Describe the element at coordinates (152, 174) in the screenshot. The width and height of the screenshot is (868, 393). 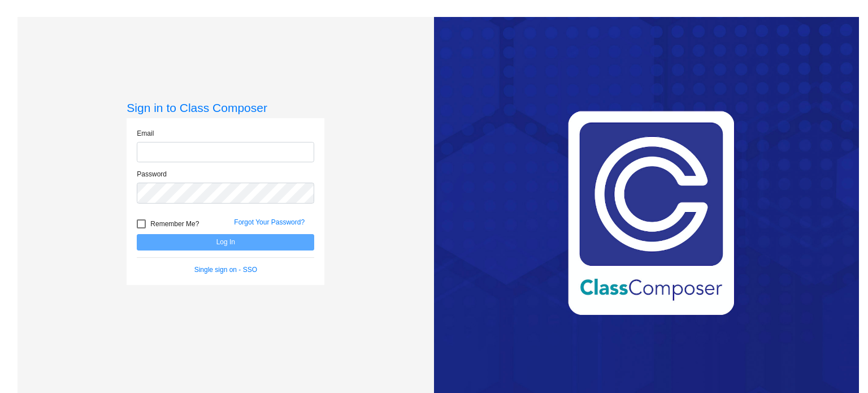
I see `label: Password` at that location.